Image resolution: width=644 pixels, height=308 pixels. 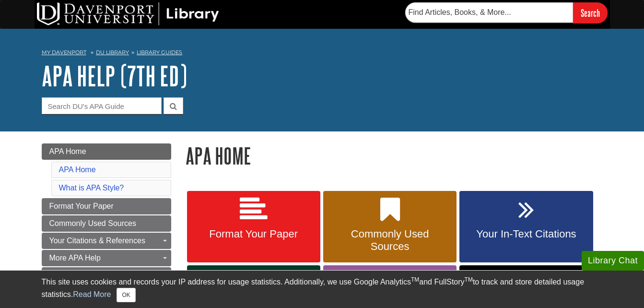 I want to click on a: Read More, so click(x=91, y=294).